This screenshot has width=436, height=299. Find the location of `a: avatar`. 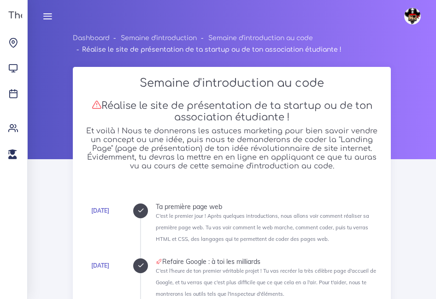

a: avatar is located at coordinates (414, 16).